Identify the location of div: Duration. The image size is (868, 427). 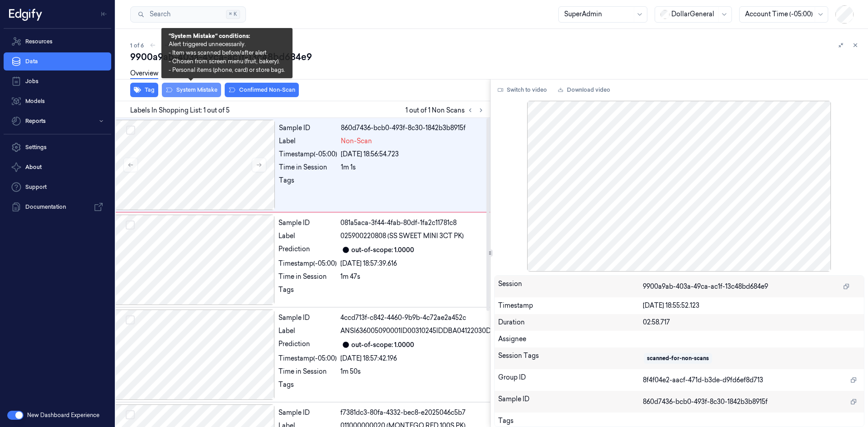
(571, 322).